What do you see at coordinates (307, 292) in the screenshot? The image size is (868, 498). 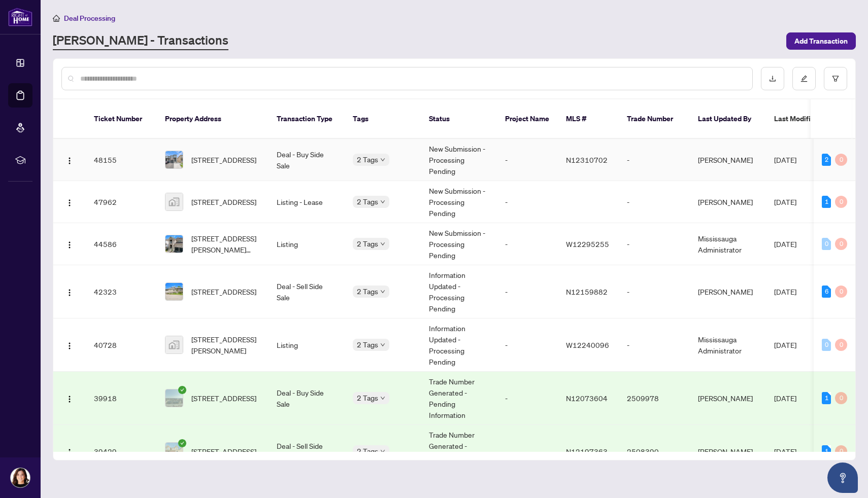 I see `td: Deal - Sell Side Sale` at bounding box center [307, 292].